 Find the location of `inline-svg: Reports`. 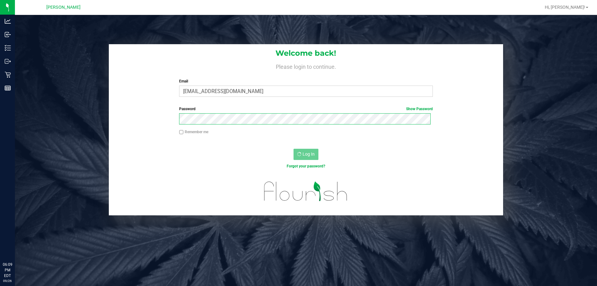

inline-svg: Reports is located at coordinates (8, 88).